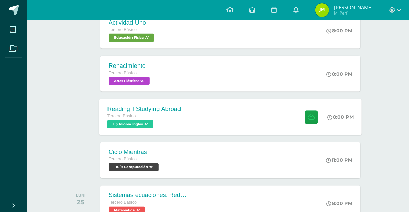  What do you see at coordinates (353, 13) in the screenshot?
I see `span: Mi Perfil` at bounding box center [353, 13].